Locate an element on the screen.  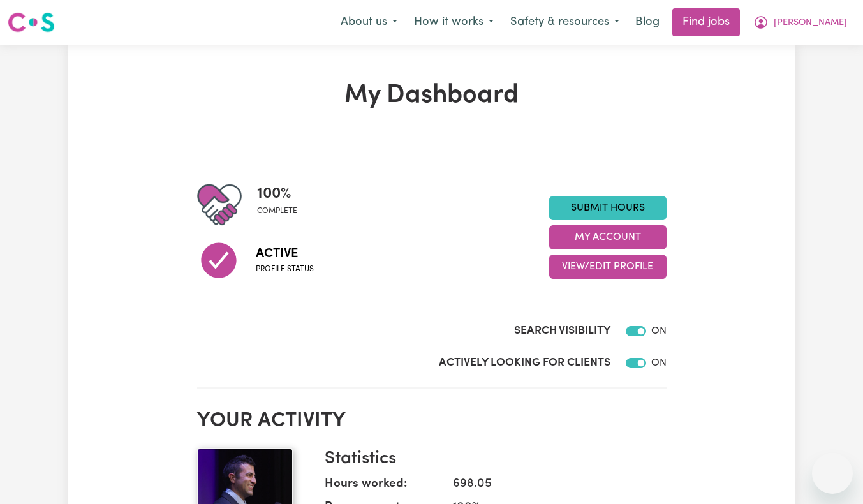
a: Find jobs is located at coordinates (706, 23).